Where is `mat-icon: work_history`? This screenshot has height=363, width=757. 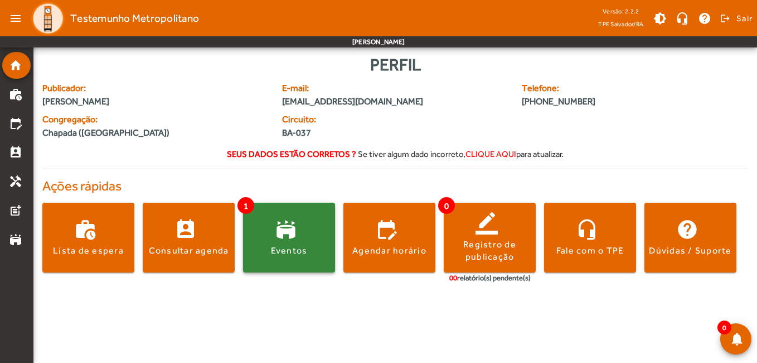 mat-icon: work_history is located at coordinates (16, 94).